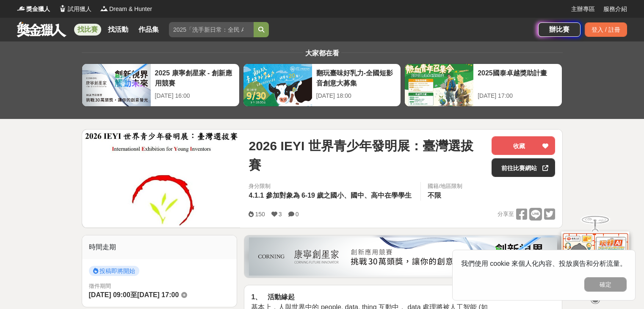 The image size is (644, 309). What do you see at coordinates (560, 30) in the screenshot?
I see `a: 辦比賽` at bounding box center [560, 30].